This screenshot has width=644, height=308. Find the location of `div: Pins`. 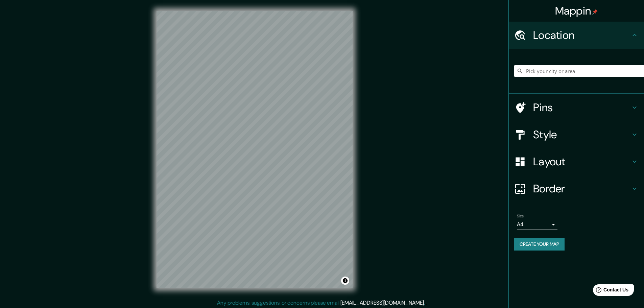

div: Pins is located at coordinates (576, 108).